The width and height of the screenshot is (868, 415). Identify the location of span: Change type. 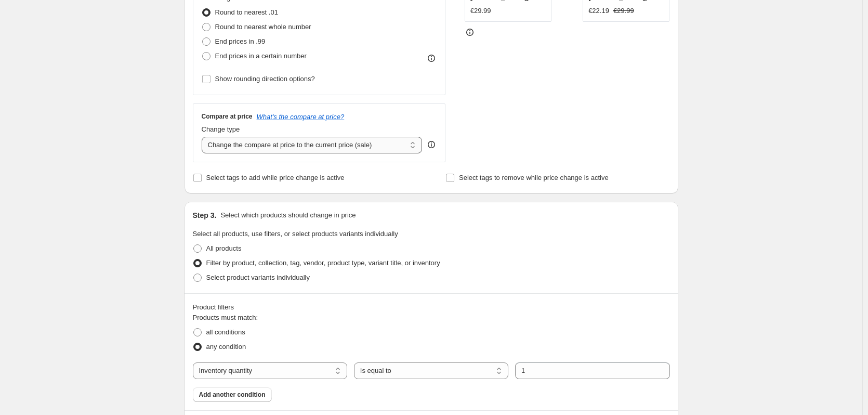
(221, 129).